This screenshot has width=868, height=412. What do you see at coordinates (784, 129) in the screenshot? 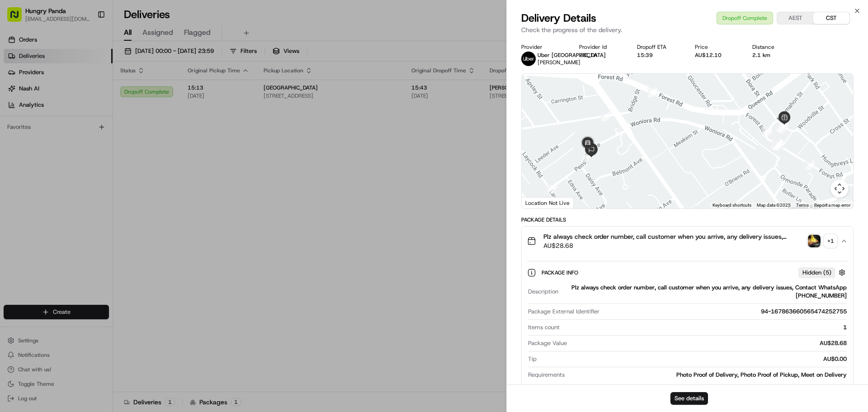
I see `div: 2` at bounding box center [784, 129].